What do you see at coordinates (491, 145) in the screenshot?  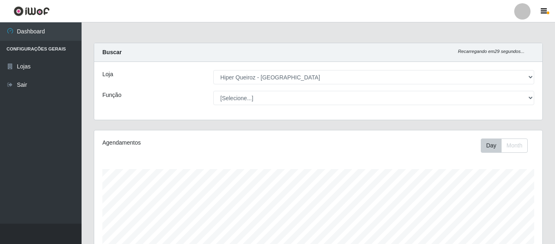 I see `button: Day` at bounding box center [491, 145].